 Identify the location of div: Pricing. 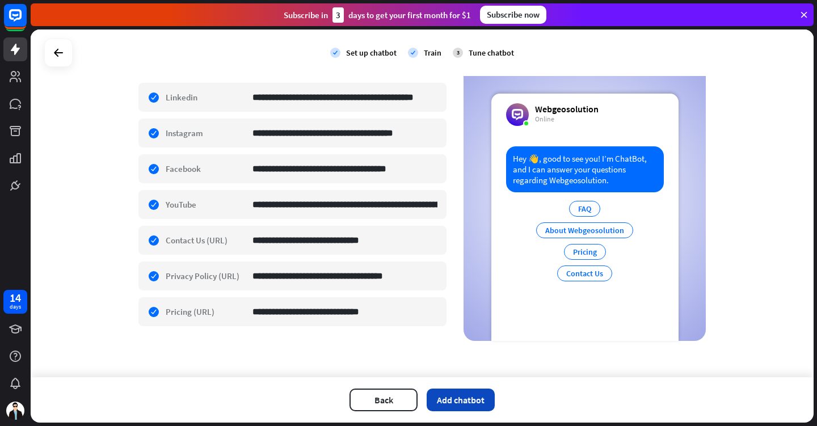
(585, 252).